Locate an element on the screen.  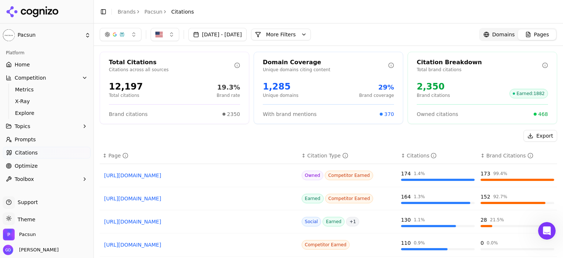
span: Owned citations is located at coordinates (438, 114).